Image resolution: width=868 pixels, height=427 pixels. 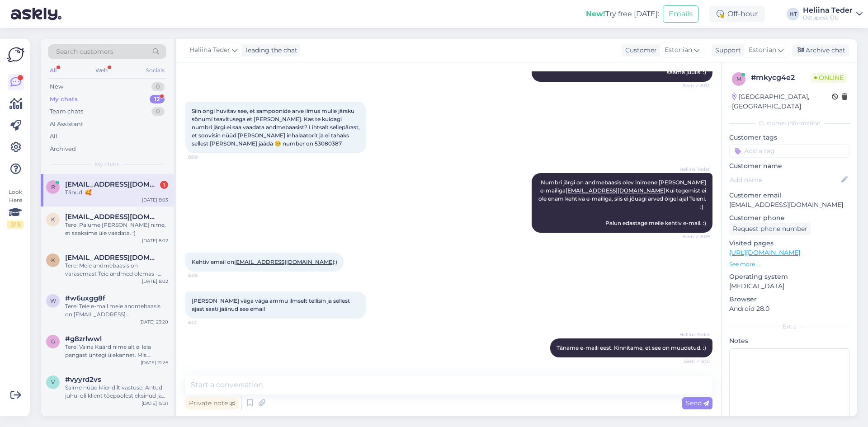 What do you see at coordinates (833, 14) in the screenshot?
I see `a: Heliina TederOstupesa OÜ` at bounding box center [833, 14].